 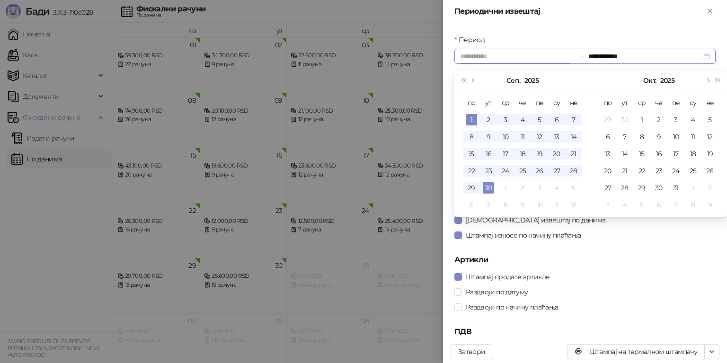 I want to click on span: Раздвоји по датуму, so click(x=497, y=292).